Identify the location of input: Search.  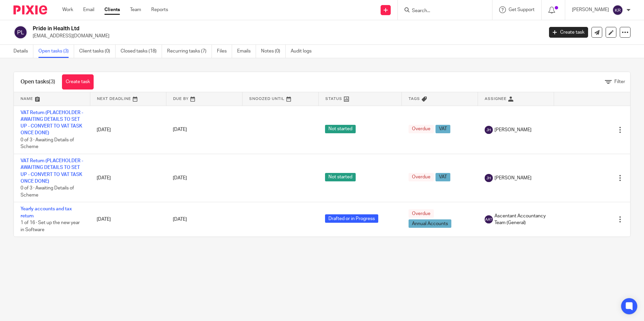
(441, 11).